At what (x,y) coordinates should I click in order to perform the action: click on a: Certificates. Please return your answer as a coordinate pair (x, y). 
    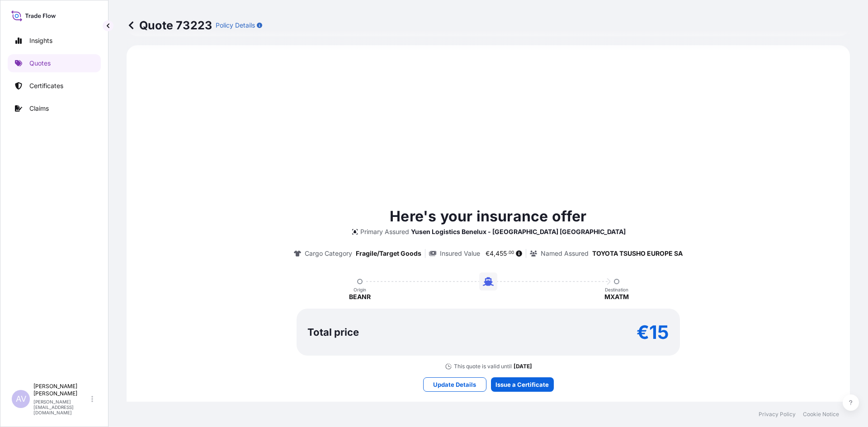
    Looking at the image, I should click on (54, 86).